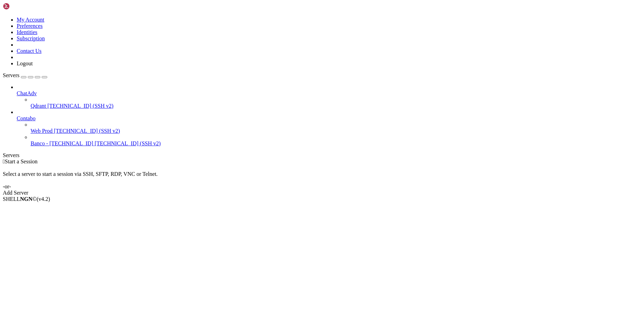 Image resolution: width=644 pixels, height=334 pixels. Describe the element at coordinates (329, 128) in the screenshot. I see `li: Contabo` at that location.